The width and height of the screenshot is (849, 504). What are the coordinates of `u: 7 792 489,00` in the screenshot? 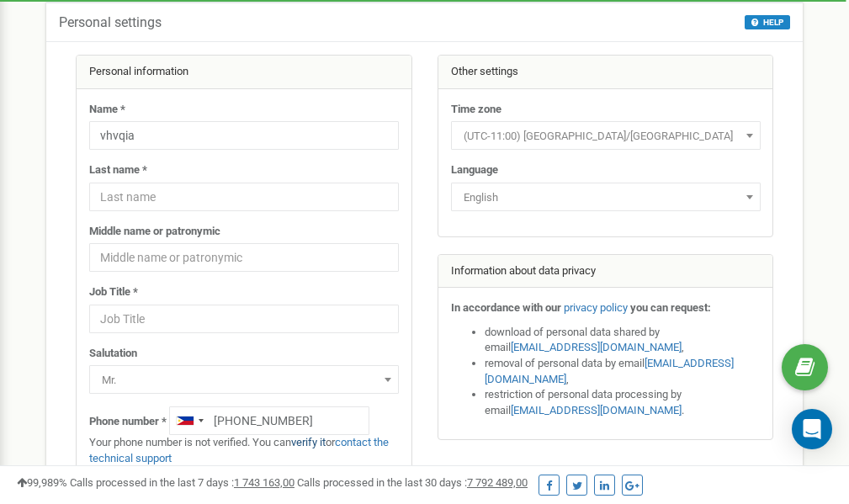 It's located at (497, 482).